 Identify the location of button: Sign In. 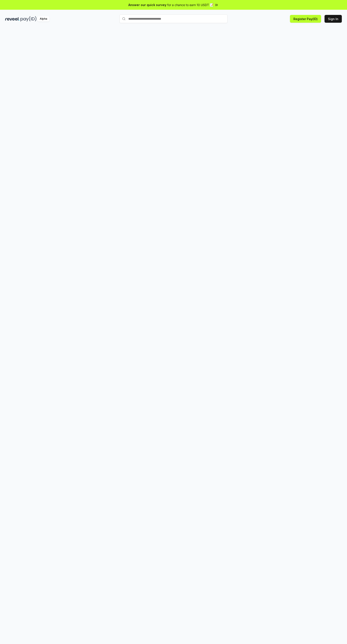
(334, 19).